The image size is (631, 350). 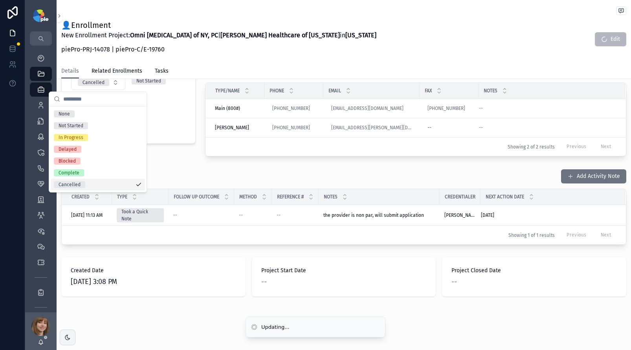 What do you see at coordinates (70, 71) in the screenshot?
I see `span: Details` at bounding box center [70, 71].